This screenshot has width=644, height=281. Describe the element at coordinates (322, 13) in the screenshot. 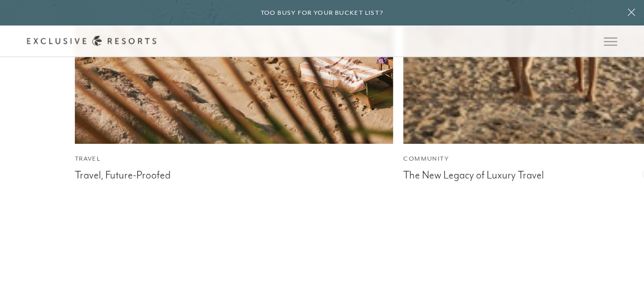

I see `h6: Too busy for your bucket list?` at that location.